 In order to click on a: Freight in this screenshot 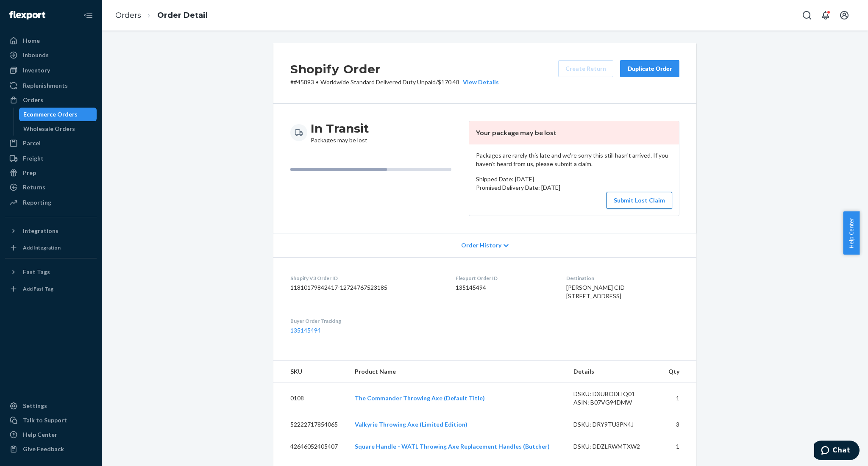, I will do `click(51, 158)`.